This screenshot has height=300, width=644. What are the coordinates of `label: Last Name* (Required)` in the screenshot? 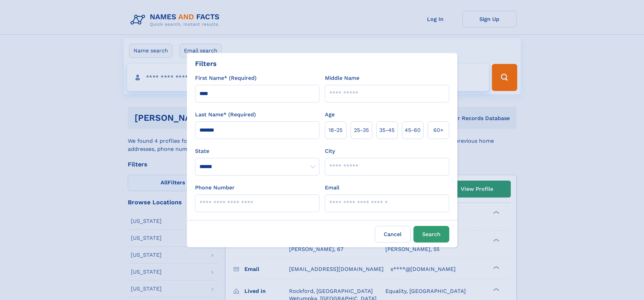 It's located at (225, 115).